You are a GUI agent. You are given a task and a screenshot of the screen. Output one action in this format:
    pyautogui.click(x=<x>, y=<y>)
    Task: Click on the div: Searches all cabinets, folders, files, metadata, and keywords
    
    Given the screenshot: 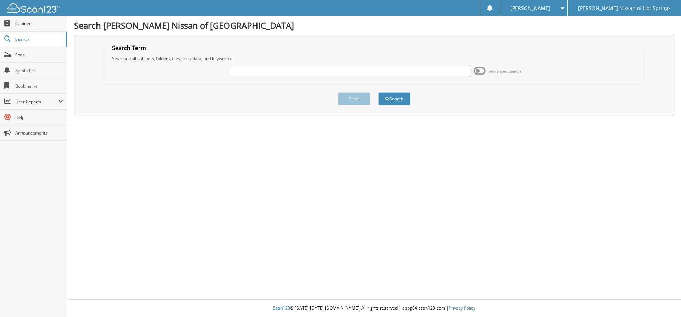 What is the action you would take?
    pyautogui.click(x=374, y=58)
    